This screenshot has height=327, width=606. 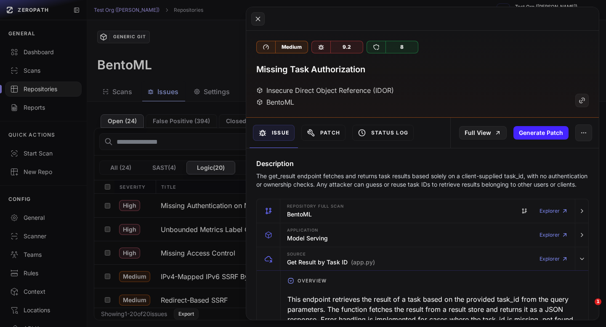 What do you see at coordinates (423, 181) in the screenshot?
I see `p: The get_result endpoint fetches and returns task results based solely on a client-supplied task_i...` at bounding box center [423, 181].